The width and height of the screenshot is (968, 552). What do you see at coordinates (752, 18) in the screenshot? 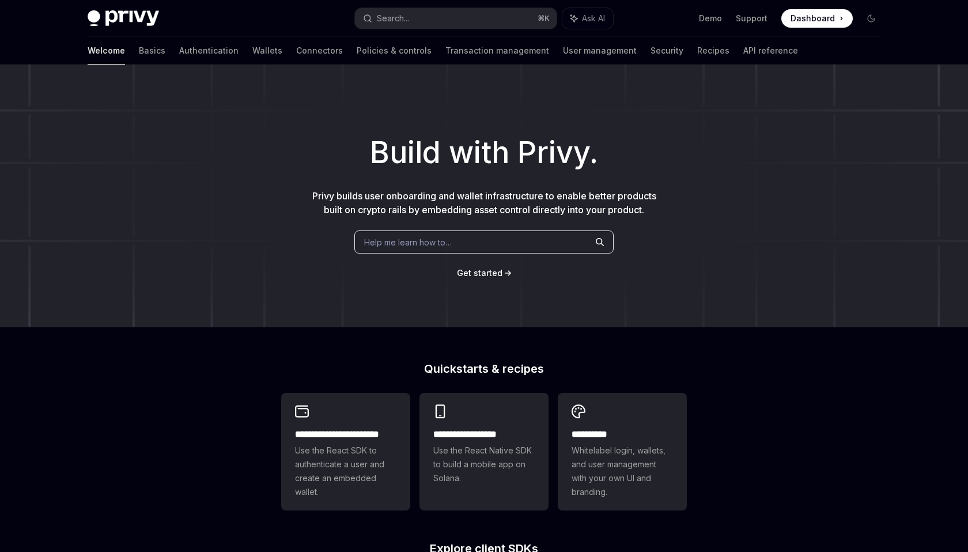
I see `a: Support` at bounding box center [752, 18].